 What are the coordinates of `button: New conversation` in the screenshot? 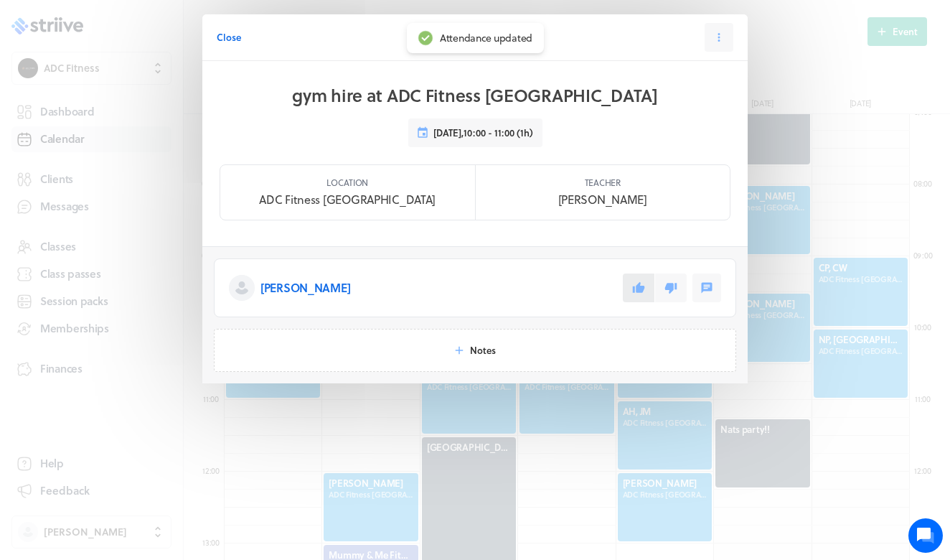 It's located at (143, 182).